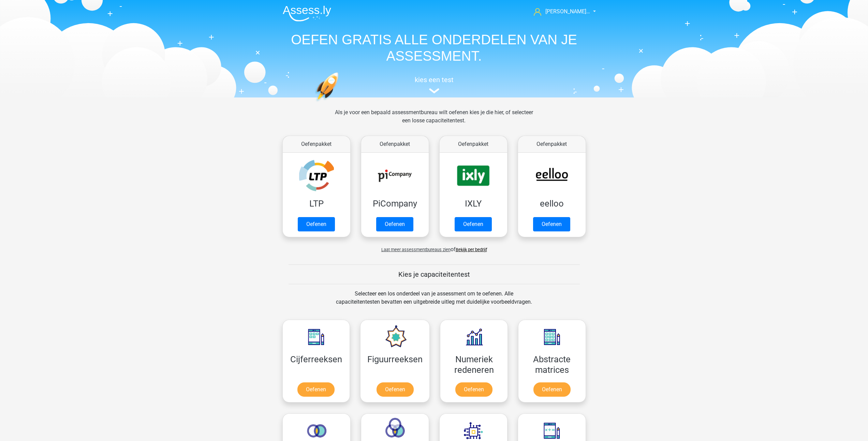  Describe the element at coordinates (434, 302) in the screenshot. I see `div: Selecteer een los onderdeel van je assessment om te oefenen. Alle capaciteitentesten bevatten een...` at that location.